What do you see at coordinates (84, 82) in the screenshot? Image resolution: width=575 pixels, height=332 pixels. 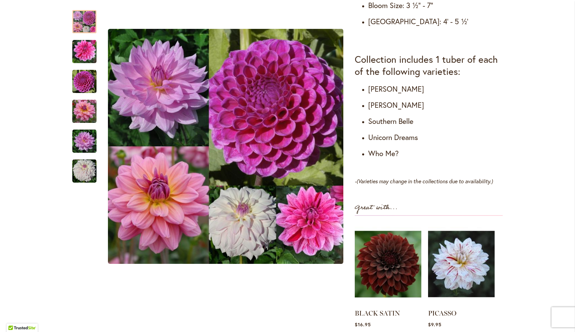 I see `img: NIJINSKI` at bounding box center [84, 82].